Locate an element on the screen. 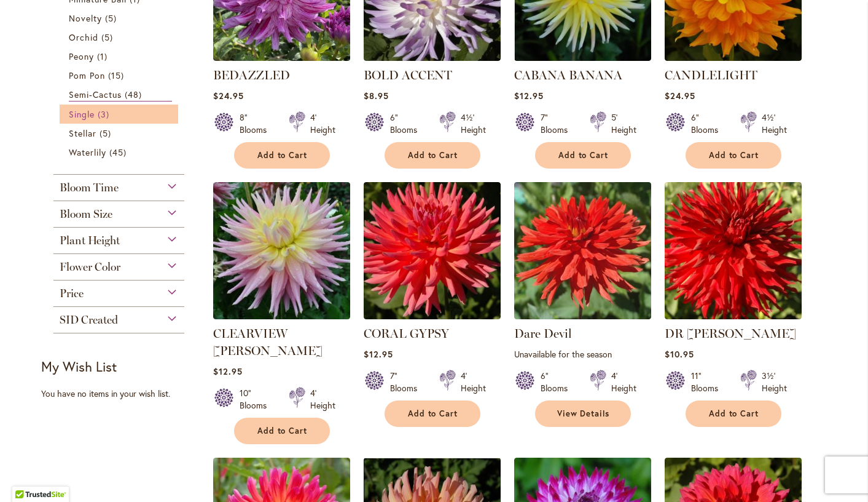 This screenshot has height=502, width=868. span: Price is located at coordinates (71, 293).